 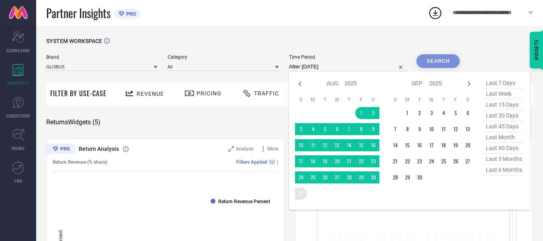 What do you see at coordinates (504, 148) in the screenshot?
I see `span: last 90 days` at bounding box center [504, 148].